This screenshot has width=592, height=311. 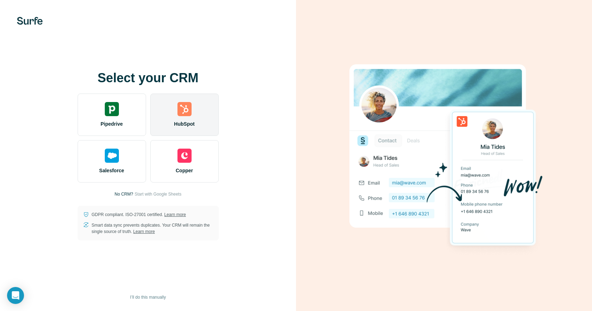 What do you see at coordinates (112, 124) in the screenshot?
I see `span: Pipedrive` at bounding box center [112, 124].